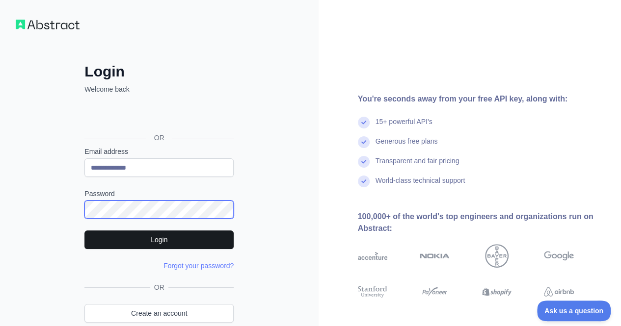 The height and width of the screenshot is (326, 621). I want to click on img: payoneer, so click(434, 292).